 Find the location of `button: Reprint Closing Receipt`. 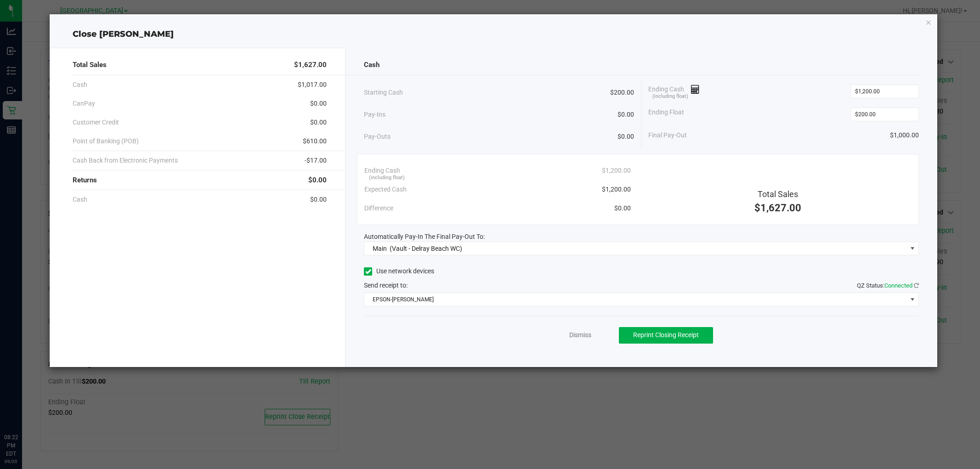

button: Reprint Closing Receipt is located at coordinates (666, 335).